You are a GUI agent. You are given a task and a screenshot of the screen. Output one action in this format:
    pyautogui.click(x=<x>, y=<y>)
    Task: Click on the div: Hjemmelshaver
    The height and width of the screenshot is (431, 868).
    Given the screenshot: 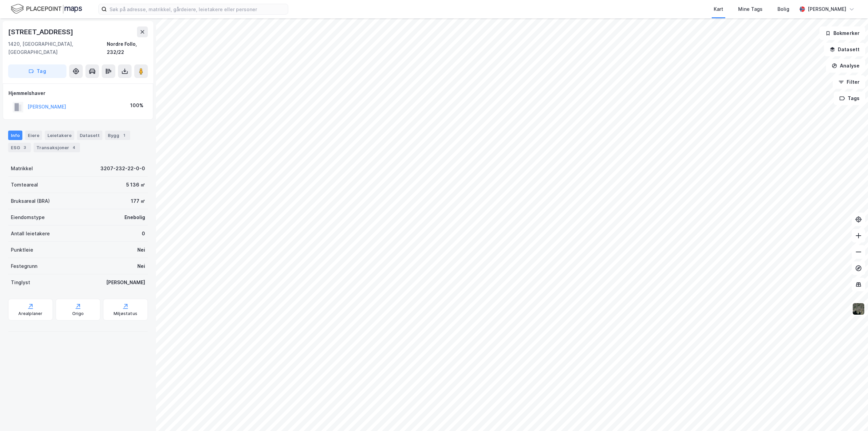 What is the action you would take?
    pyautogui.click(x=78, y=93)
    